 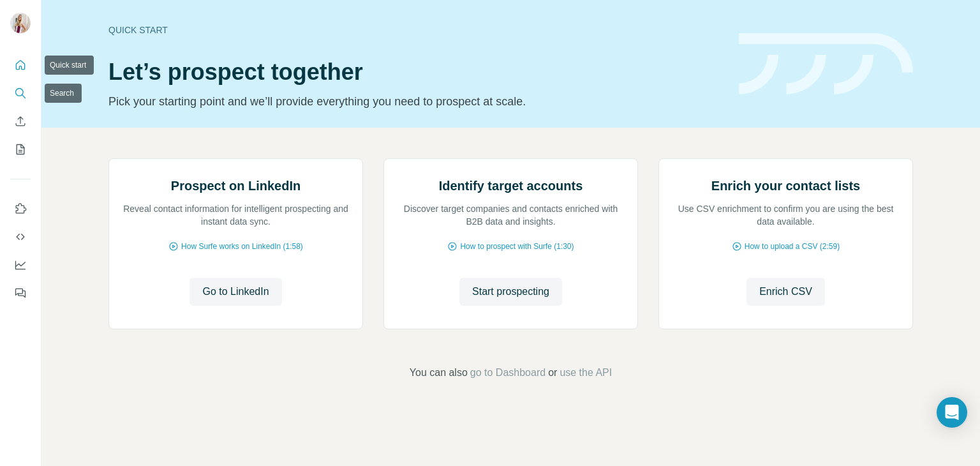 I want to click on button: Use Surfe API, so click(x=21, y=237).